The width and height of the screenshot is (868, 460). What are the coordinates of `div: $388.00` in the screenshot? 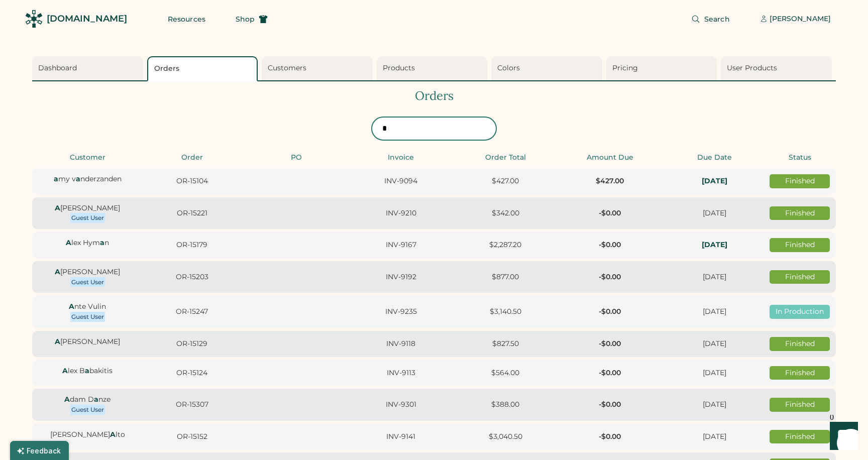 It's located at (505, 405).